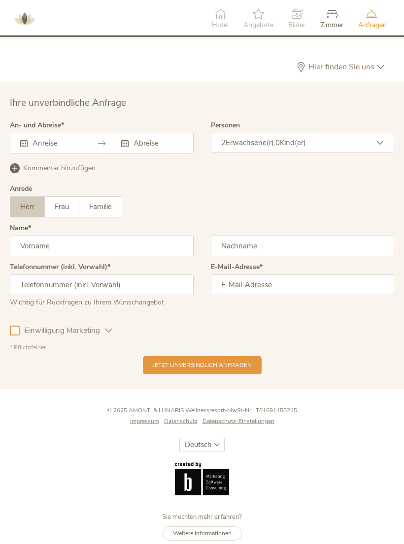 This screenshot has height=544, width=404. Describe the element at coordinates (238, 421) in the screenshot. I see `a: Datenschutz-Einstellungen` at that location.